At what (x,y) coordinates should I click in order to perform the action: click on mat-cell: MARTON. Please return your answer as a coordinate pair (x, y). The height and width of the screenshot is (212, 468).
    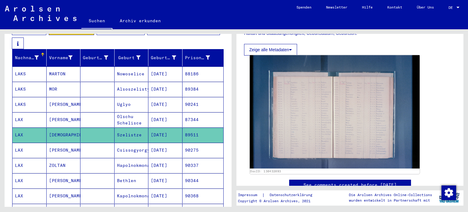
    Looking at the image, I should click on (64, 74).